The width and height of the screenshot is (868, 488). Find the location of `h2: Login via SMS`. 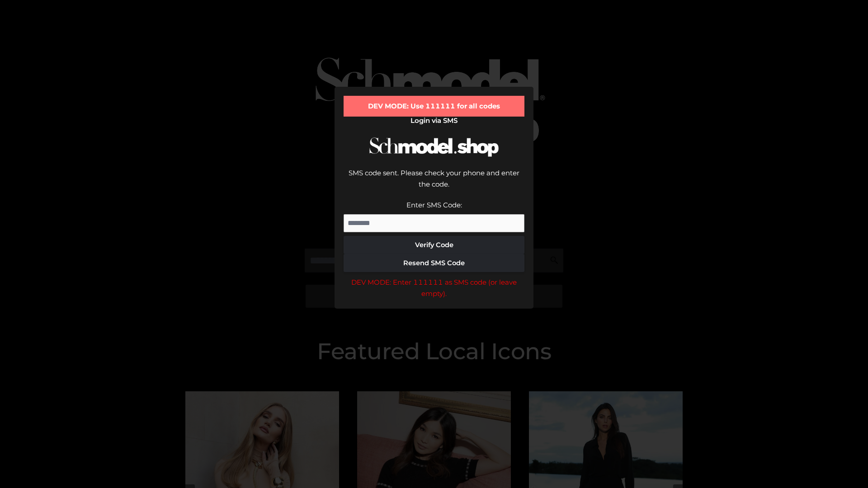

h2: Login via SMS is located at coordinates (434, 121).